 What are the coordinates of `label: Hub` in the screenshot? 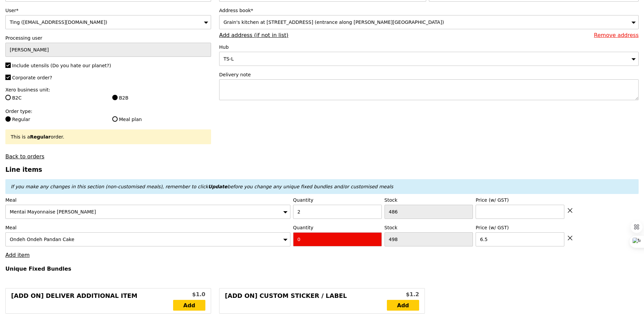 It's located at (429, 47).